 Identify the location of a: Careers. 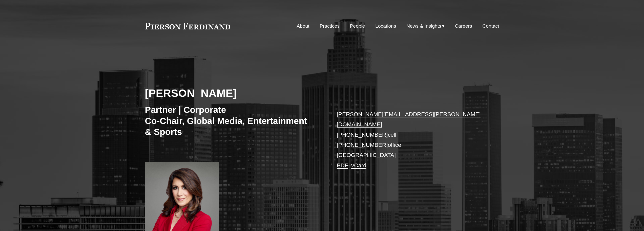
(463, 26).